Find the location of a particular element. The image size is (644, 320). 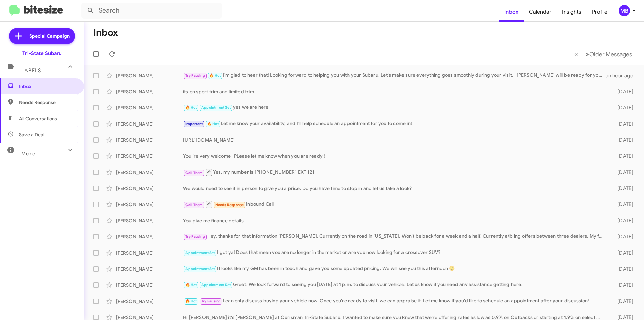

span: Special Campaign is located at coordinates (49, 36).